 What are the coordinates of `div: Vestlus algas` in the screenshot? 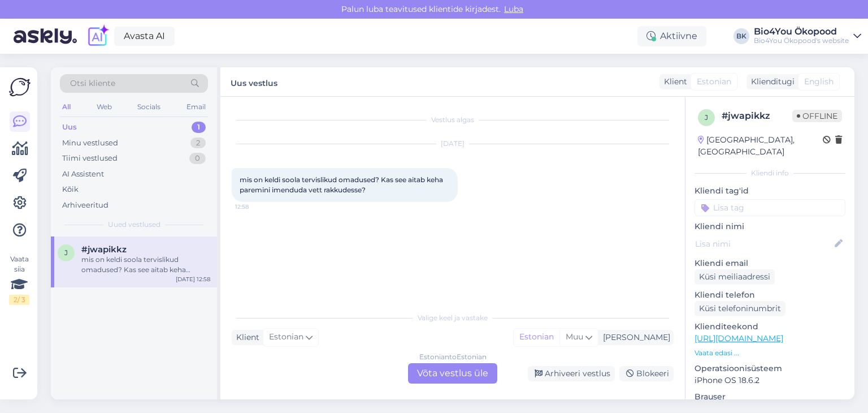 It's located at (453, 120).